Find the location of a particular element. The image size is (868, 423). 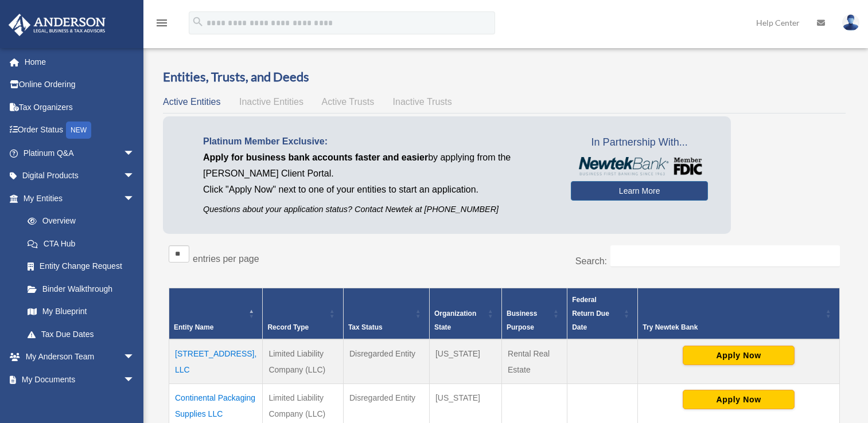

span: Organization State is located at coordinates (455, 321).